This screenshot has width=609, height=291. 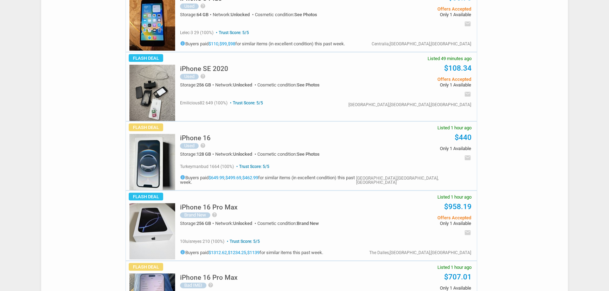 What do you see at coordinates (237, 252) in the screenshot?
I see `a: $1234.25` at bounding box center [237, 252].